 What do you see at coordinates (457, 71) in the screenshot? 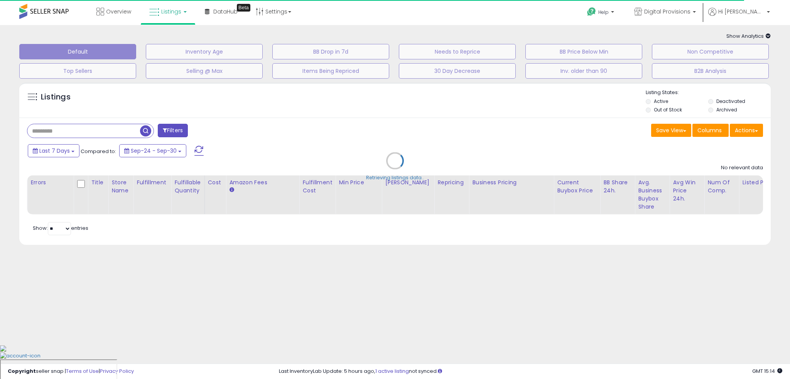
I see `button: 30 Day Decrease` at bounding box center [457, 71].